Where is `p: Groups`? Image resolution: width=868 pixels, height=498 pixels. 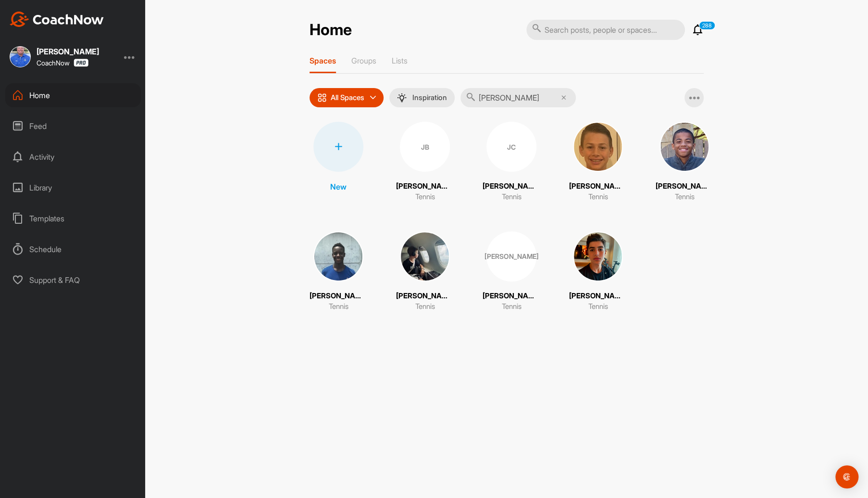 p: Groups is located at coordinates (364, 61).